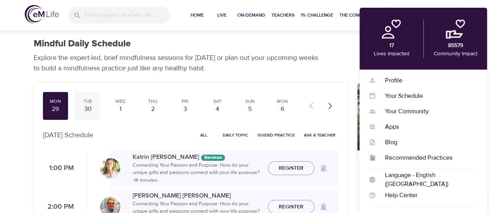 This screenshot has height=213, width=489. Describe the element at coordinates (110, 168) in the screenshot. I see `img: Katrin%20Buisman.jpg` at that location.